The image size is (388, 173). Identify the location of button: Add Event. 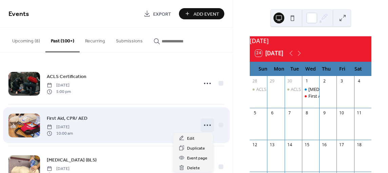
(202, 14).